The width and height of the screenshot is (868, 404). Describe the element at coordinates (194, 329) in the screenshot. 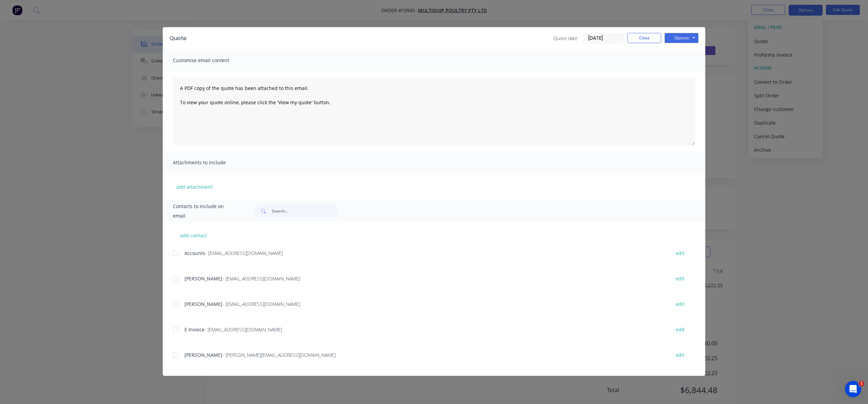

I see `span: E Invoice` at that location.